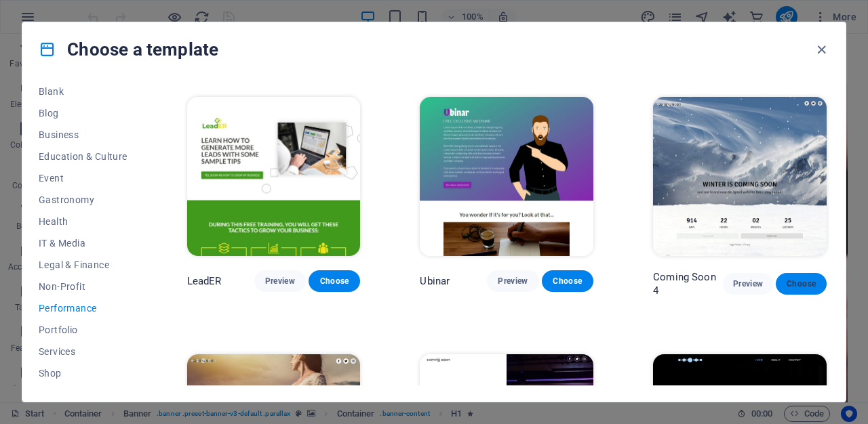 The width and height of the screenshot is (868, 424). I want to click on button: IT & Media, so click(83, 243).